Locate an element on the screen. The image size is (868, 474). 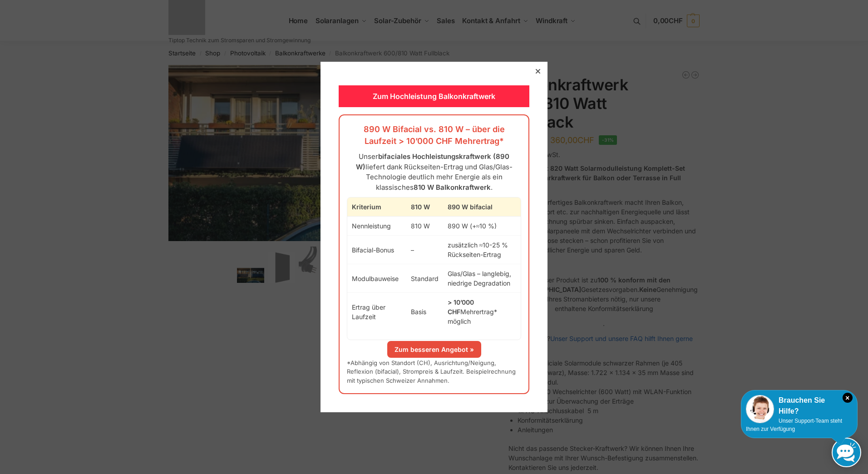
td: Bifacial-Bonus is located at coordinates (377, 250).